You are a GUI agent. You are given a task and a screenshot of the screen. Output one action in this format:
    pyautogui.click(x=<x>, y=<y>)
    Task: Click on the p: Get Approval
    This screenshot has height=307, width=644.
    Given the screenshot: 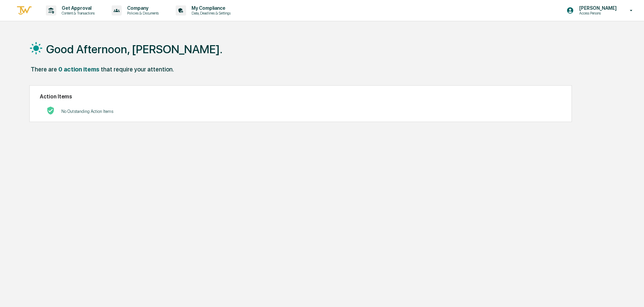 What is the action you would take?
    pyautogui.click(x=77, y=8)
    